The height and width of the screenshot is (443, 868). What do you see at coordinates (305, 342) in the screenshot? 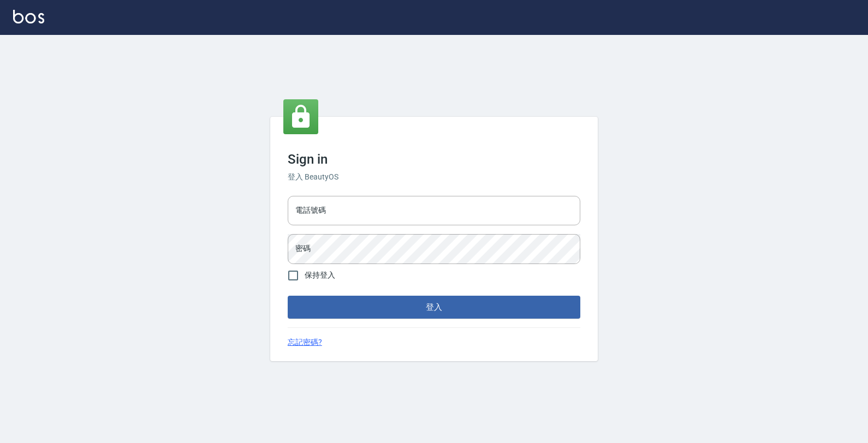
I see `a: 忘記密碼?` at bounding box center [305, 342].